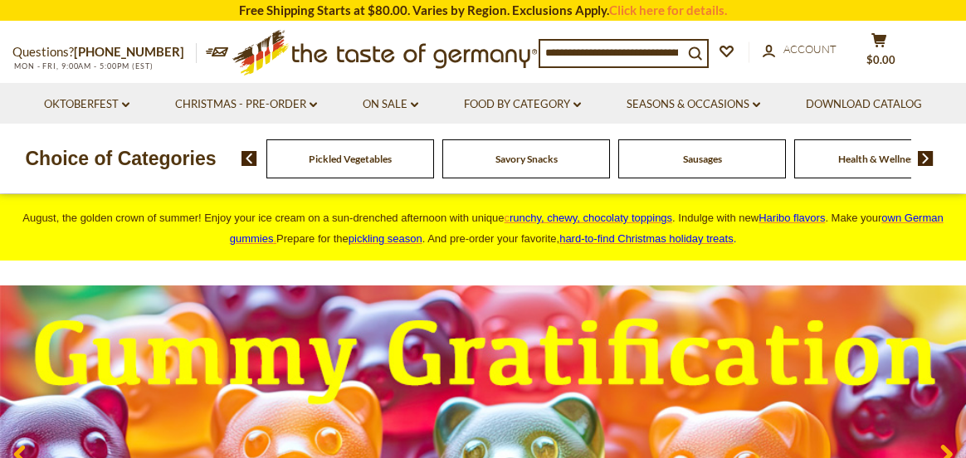 Image resolution: width=966 pixels, height=458 pixels. What do you see at coordinates (526, 159) in the screenshot?
I see `a: Savory Snacks` at bounding box center [526, 159].